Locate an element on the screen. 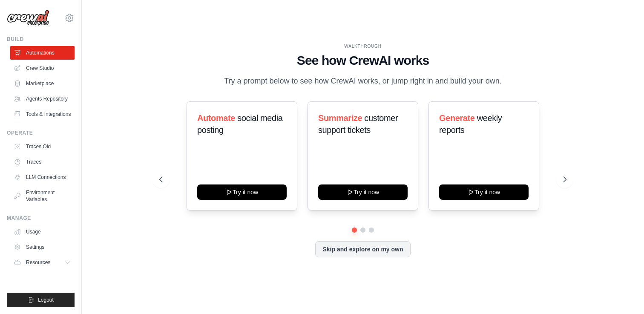 The height and width of the screenshot is (314, 644). div: WALKTHROUGH is located at coordinates (363, 46).